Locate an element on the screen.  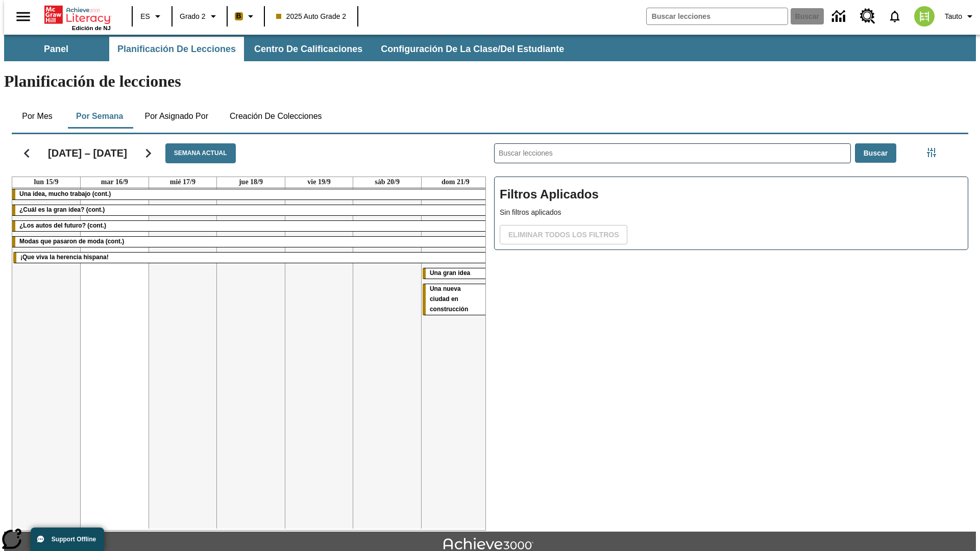
div: Modas que pasaron de moda (cont.) is located at coordinates (250, 242).